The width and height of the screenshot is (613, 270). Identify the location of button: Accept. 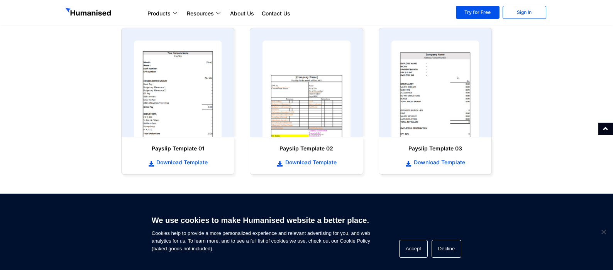
(414, 249).